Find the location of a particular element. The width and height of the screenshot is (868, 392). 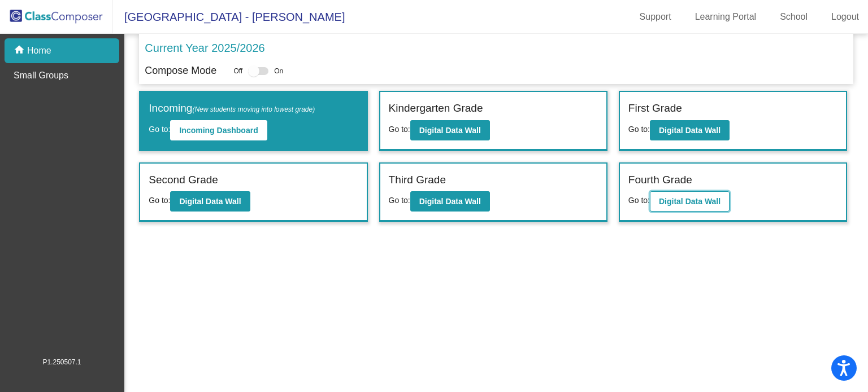

a: Learning Portal is located at coordinates (725, 17).